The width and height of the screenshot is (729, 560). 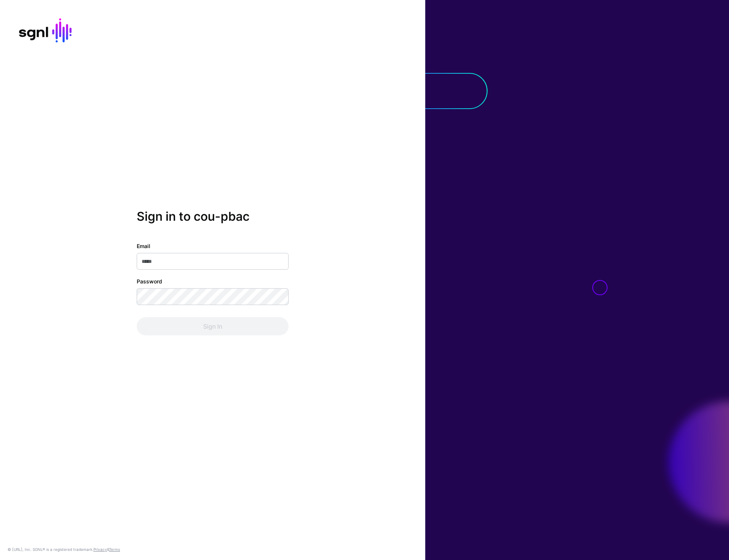 I want to click on a: Privacy, so click(x=100, y=549).